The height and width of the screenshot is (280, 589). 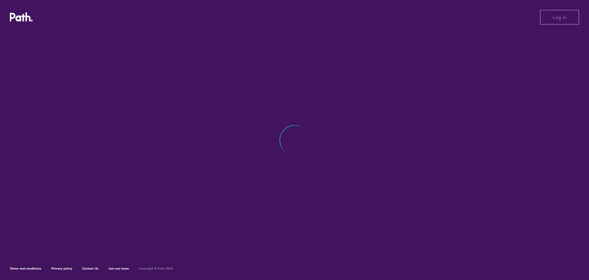 I want to click on h6: Copyright © Path 2018, so click(x=156, y=268).